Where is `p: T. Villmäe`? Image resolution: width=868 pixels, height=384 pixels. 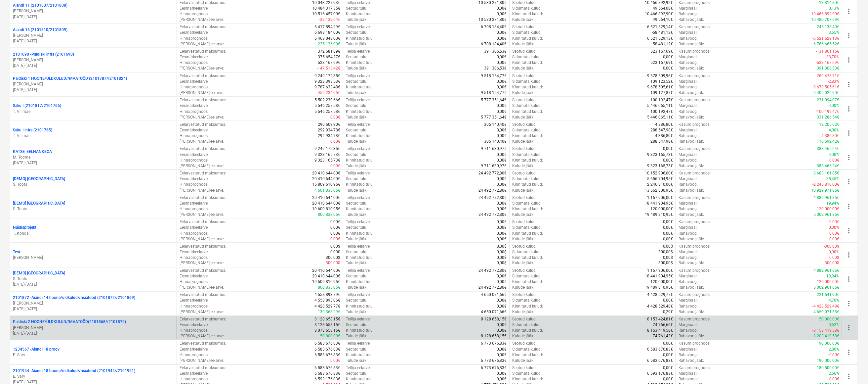 p: T. Villmäe is located at coordinates (93, 136).